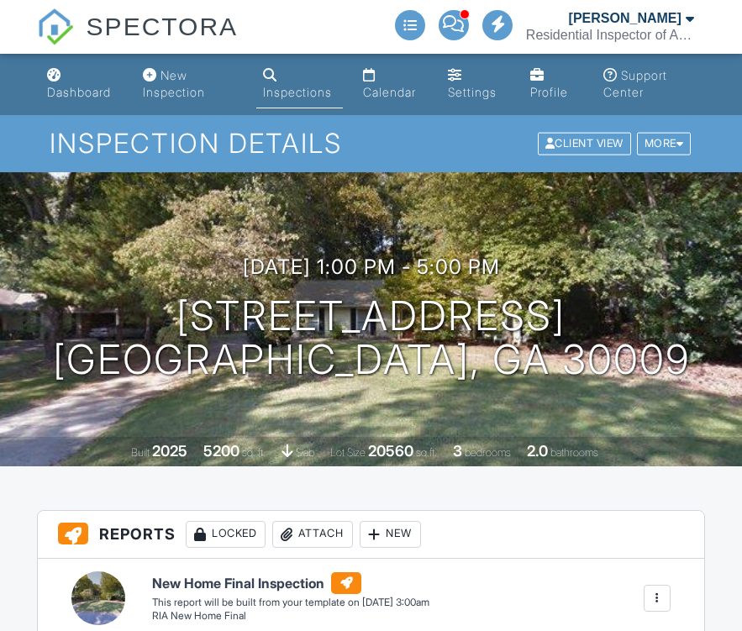 The height and width of the screenshot is (631, 742). I want to click on div: 20560, so click(391, 451).